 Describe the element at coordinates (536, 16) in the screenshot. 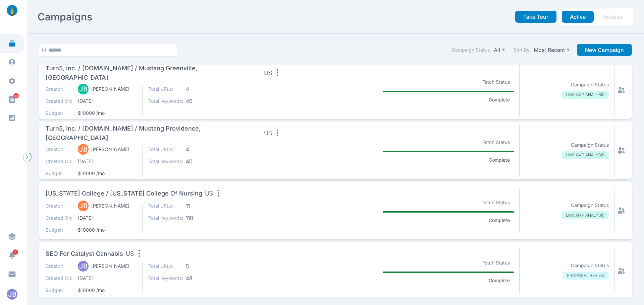

I see `a: Take Tour` at that location.